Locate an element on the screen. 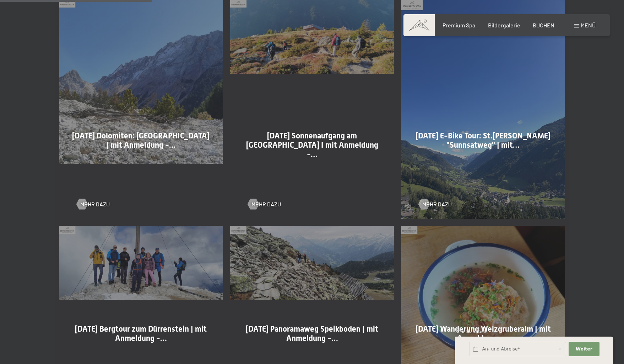 Image resolution: width=624 pixels, height=364 pixels. span: Weiter is located at coordinates (584, 349).